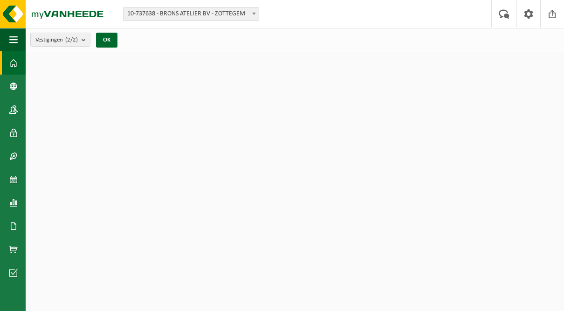 Image resolution: width=564 pixels, height=311 pixels. What do you see at coordinates (71, 40) in the screenshot?
I see `count: (2/2)` at bounding box center [71, 40].